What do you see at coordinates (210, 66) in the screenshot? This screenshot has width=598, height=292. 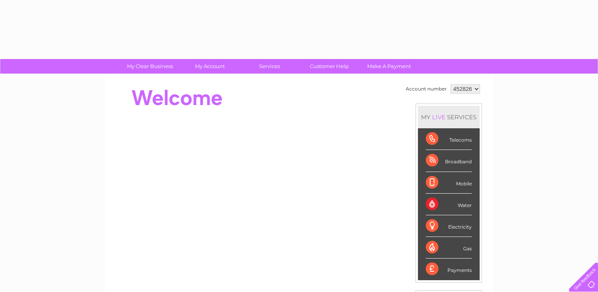 I see `a: My Account` at bounding box center [210, 66].